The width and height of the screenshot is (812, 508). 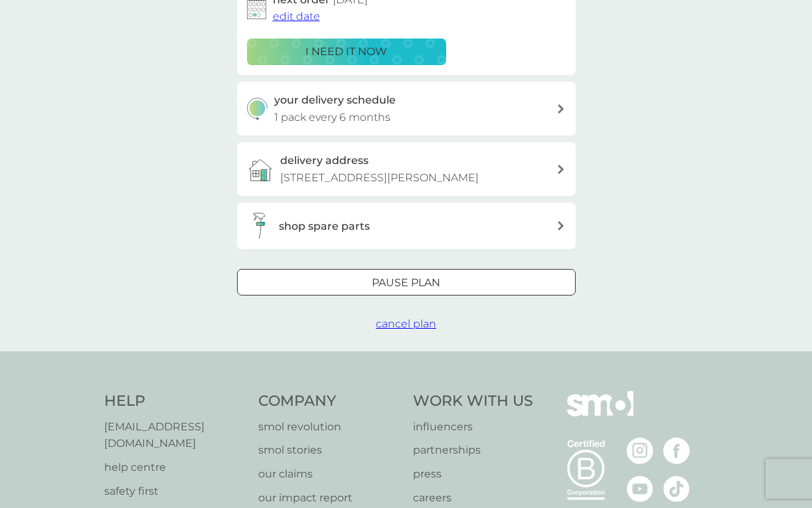 What do you see at coordinates (640, 488) in the screenshot?
I see `img: visit the smol Youtube page` at bounding box center [640, 488].